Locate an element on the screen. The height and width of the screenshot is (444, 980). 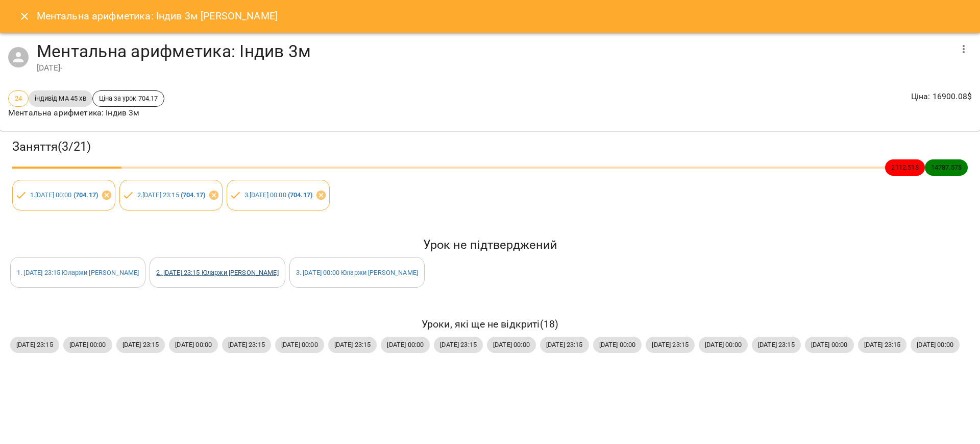
span: 2112.51 $ is located at coordinates (905, 167).